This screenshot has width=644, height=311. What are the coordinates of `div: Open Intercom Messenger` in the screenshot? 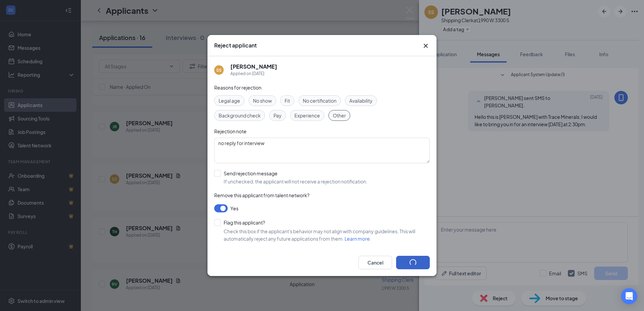 It's located at (630, 296).